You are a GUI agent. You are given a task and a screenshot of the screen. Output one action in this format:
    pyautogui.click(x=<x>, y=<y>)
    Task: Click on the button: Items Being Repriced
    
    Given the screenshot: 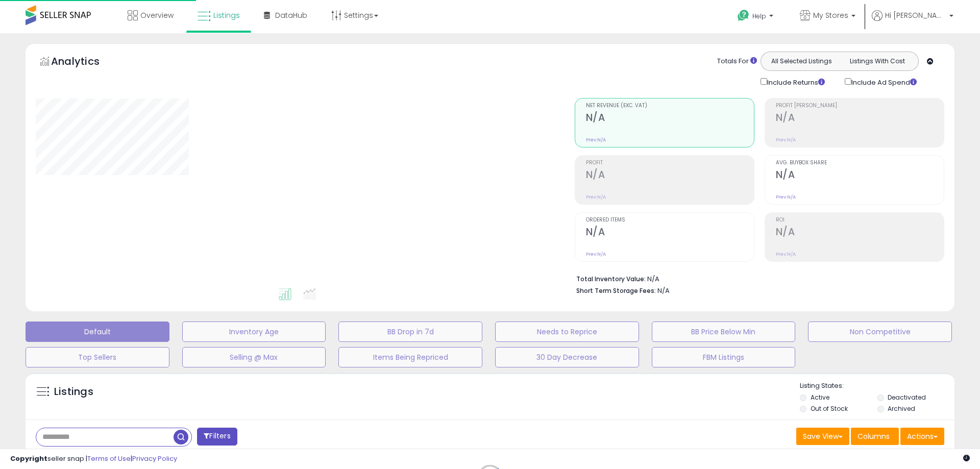 What is the action you would take?
    pyautogui.click(x=411, y=358)
    